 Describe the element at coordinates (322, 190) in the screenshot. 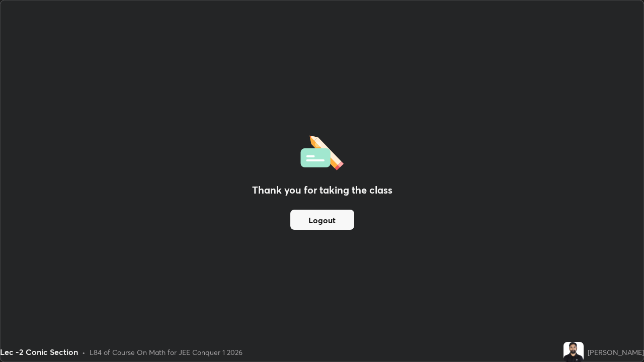

I see `h2: Thank you for taking the class` at that location.